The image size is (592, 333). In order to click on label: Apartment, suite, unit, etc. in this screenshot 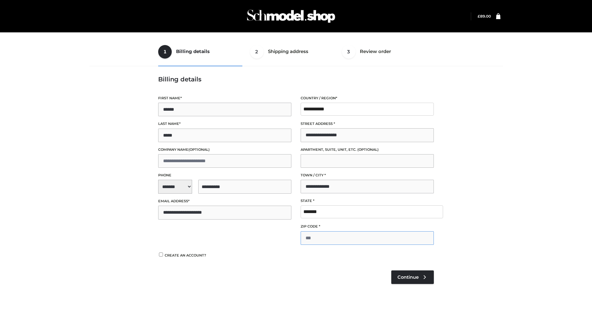, I will do `click(367, 150)`.